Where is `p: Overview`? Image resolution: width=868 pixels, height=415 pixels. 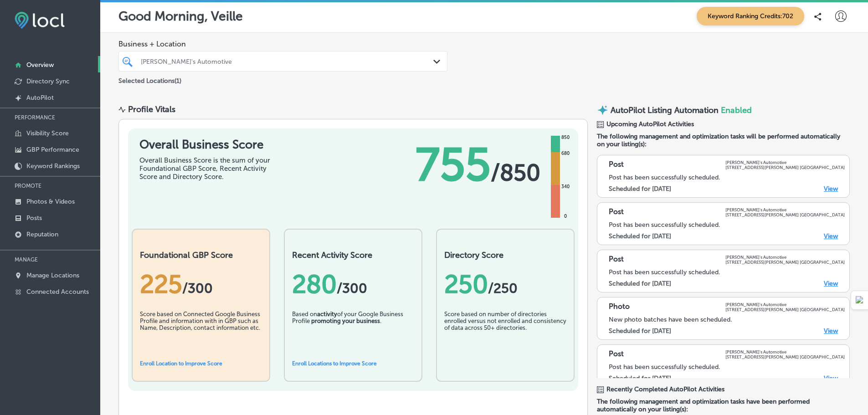 p: Overview is located at coordinates (40, 65).